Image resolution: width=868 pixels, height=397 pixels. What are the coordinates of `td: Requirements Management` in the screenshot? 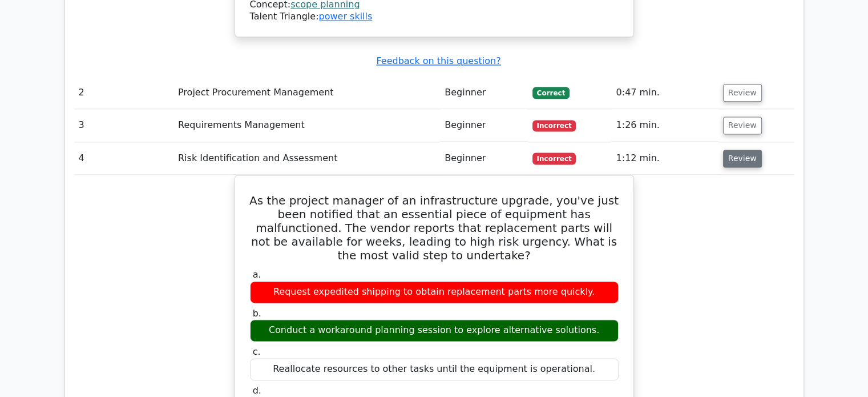 It's located at (306, 125).